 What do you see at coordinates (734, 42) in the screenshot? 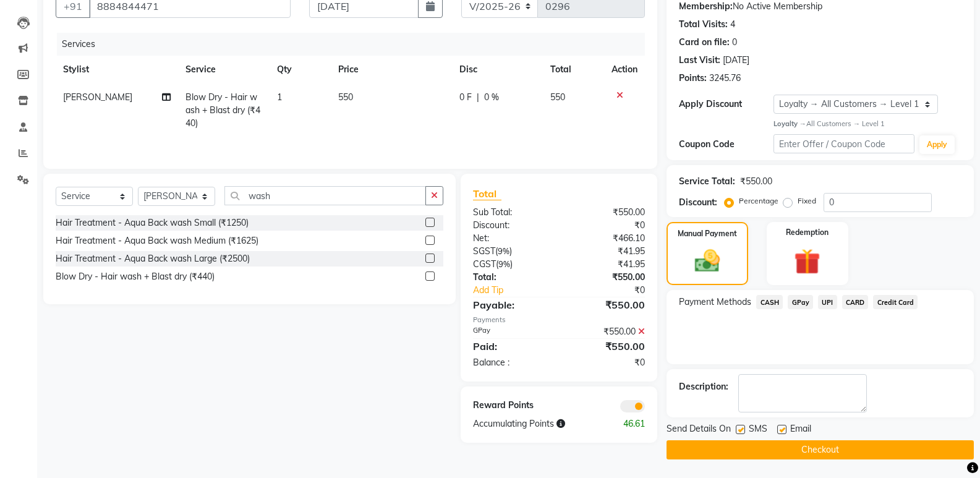
I see `div: 0` at bounding box center [734, 42].